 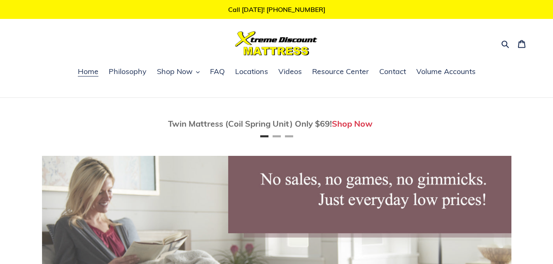 I want to click on span: Videos, so click(x=290, y=72).